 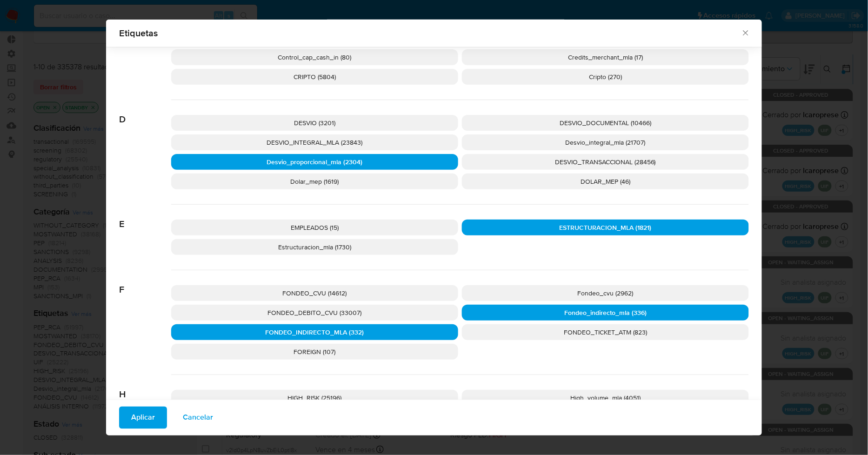 What do you see at coordinates (605, 142) in the screenshot?
I see `div: Desvio_integral_mla (21707)` at bounding box center [605, 142].